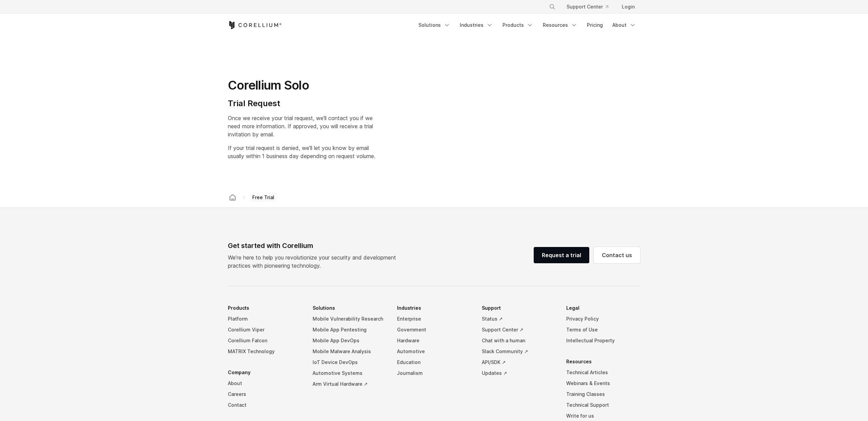 Image resolution: width=868 pixels, height=421 pixels. What do you see at coordinates (587, 7) in the screenshot?
I see `a: Support Center` at bounding box center [587, 7].